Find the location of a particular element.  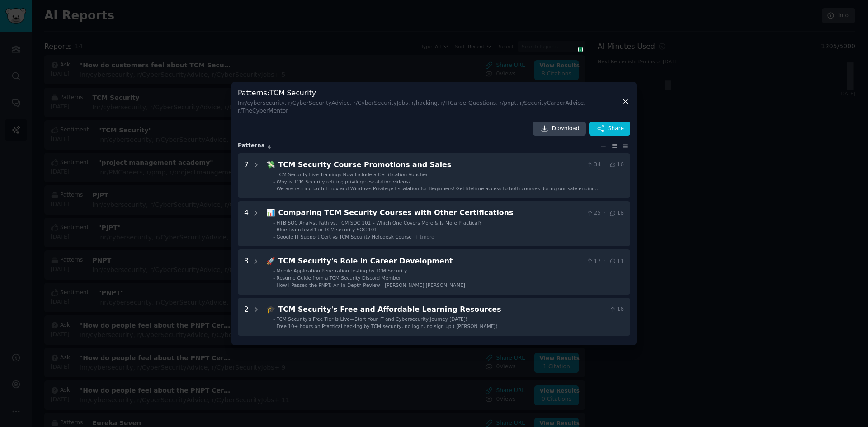

span: TCM Security Live Trainings Now Include a Certification Voucher is located at coordinates (352, 174).